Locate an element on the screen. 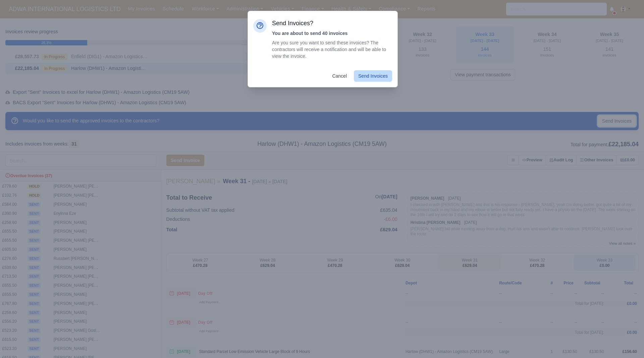 The width and height of the screenshot is (644, 358). h3: Send Invoices? is located at coordinates (332, 23).